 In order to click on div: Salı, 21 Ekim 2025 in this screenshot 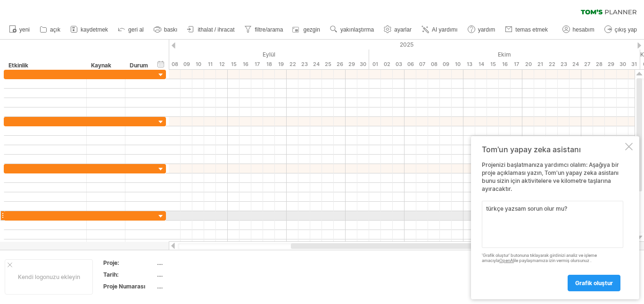, I will do `click(540, 64)`.